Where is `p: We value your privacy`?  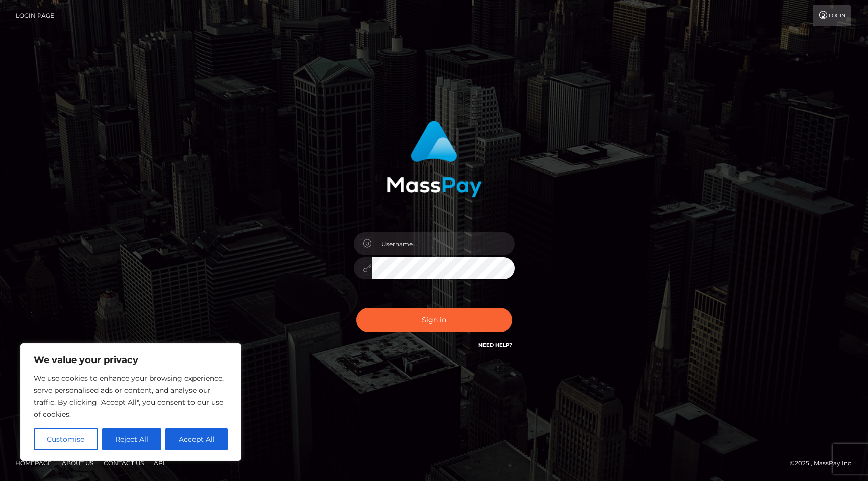
p: We value your privacy is located at coordinates (131, 360).